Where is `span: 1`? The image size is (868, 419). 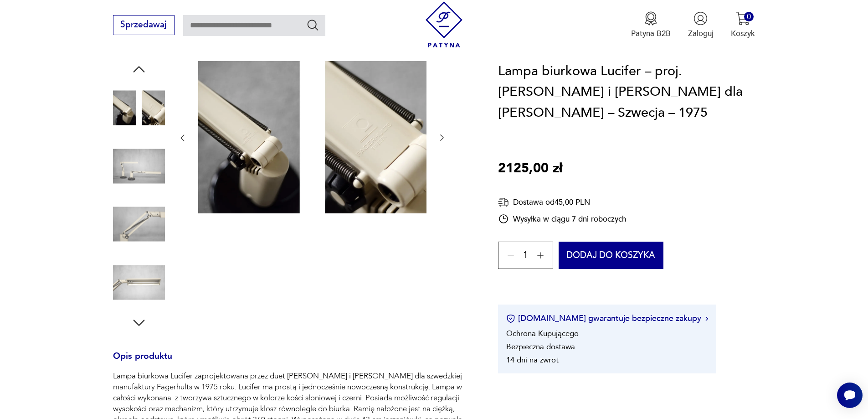
span: 1 is located at coordinates (526, 256).